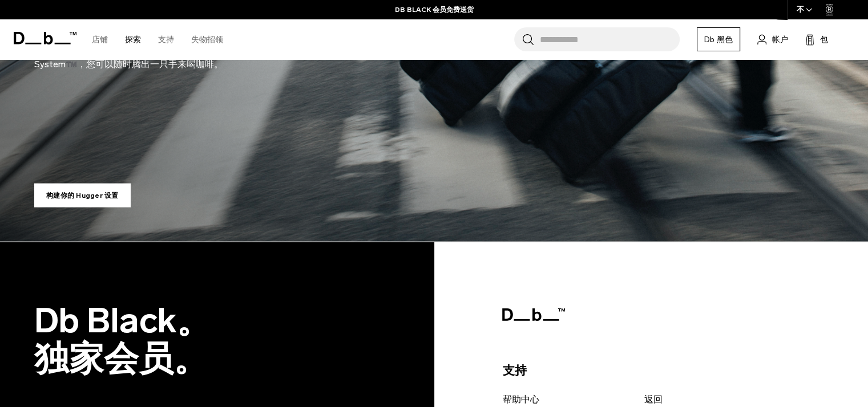  I want to click on a: 返回, so click(653, 400).